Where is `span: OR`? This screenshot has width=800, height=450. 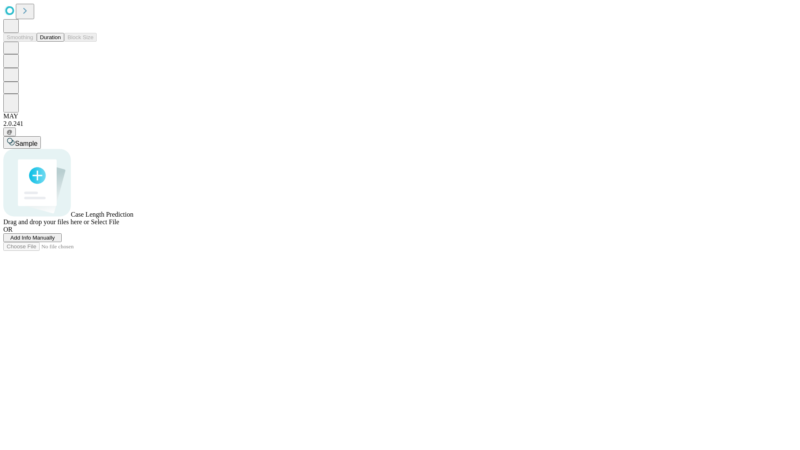 span: OR is located at coordinates (8, 229).